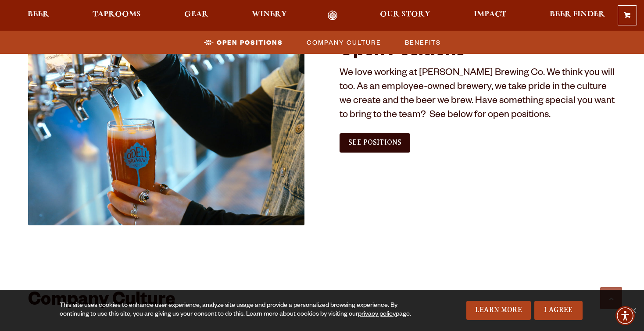  Describe the element at coordinates (405, 16) in the screenshot. I see `a: Our Story` at that location.